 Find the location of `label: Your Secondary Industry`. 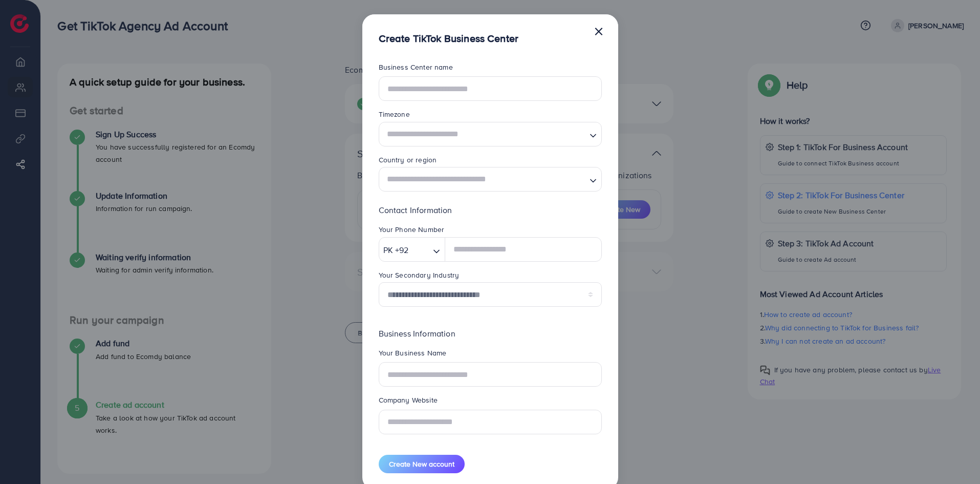

label: Your Secondary Industry is located at coordinates (419, 275).